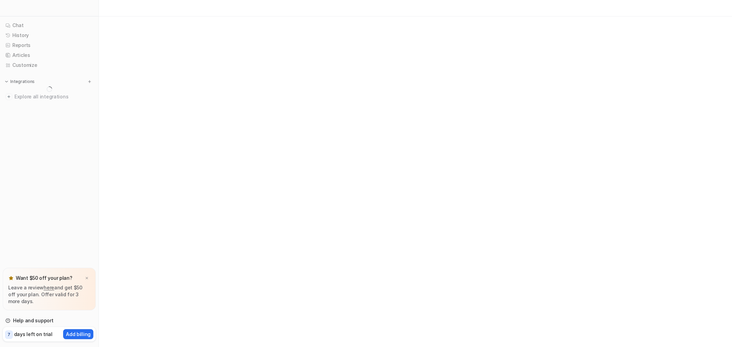  I want to click on button: Add billing, so click(78, 334).